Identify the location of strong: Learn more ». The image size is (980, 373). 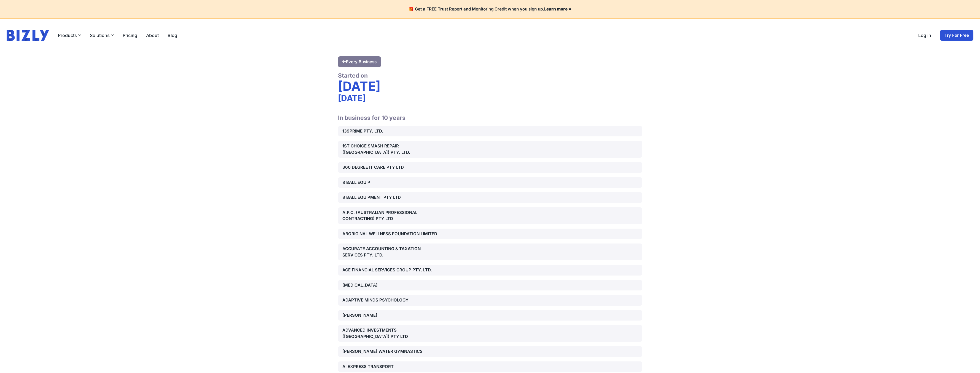
(558, 9).